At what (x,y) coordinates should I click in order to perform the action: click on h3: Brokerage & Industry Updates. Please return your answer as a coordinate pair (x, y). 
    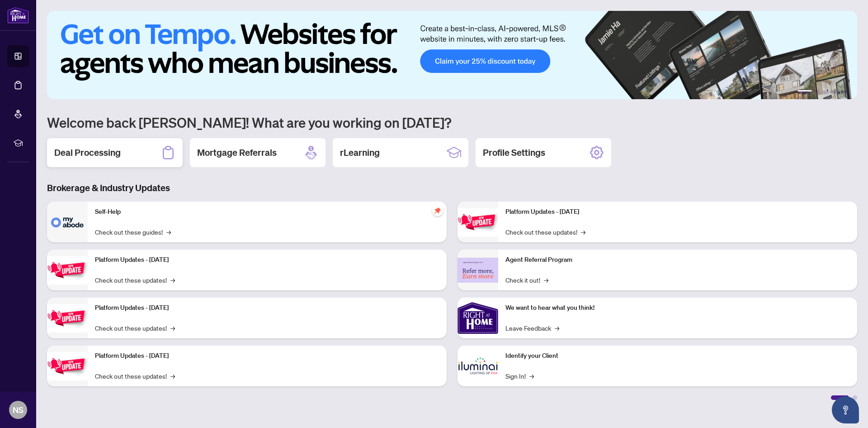
    Looking at the image, I should click on (452, 188).